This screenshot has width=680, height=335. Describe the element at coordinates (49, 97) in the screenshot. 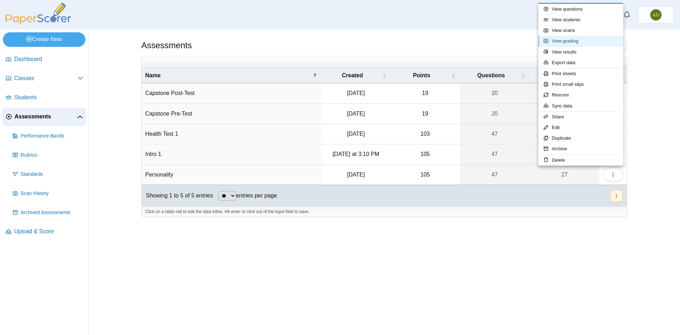

I see `span: Students` at that location.